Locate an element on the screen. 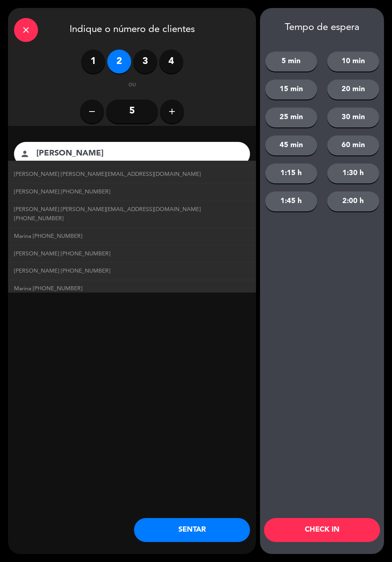 This screenshot has width=392, height=562. button: add is located at coordinates (172, 111).